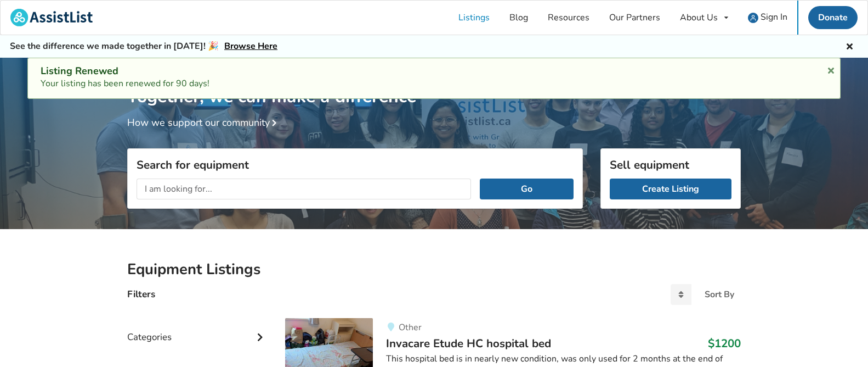  I want to click on h3: Sell equipment, so click(671, 164).